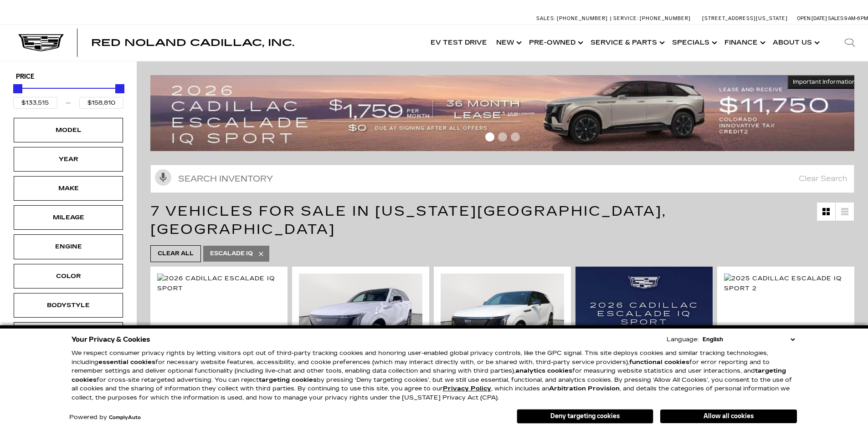  What do you see at coordinates (555, 43) in the screenshot?
I see `a: Pre-Owned` at bounding box center [555, 43].